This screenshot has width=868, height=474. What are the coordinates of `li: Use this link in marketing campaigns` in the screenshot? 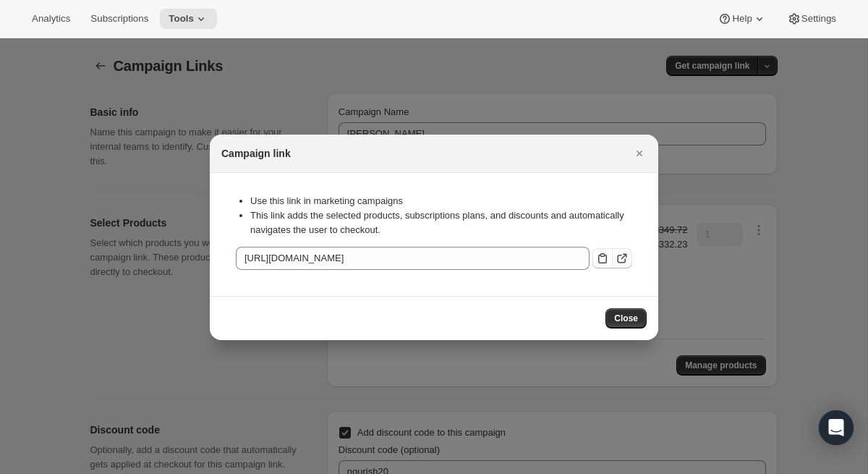 It's located at (441, 201).